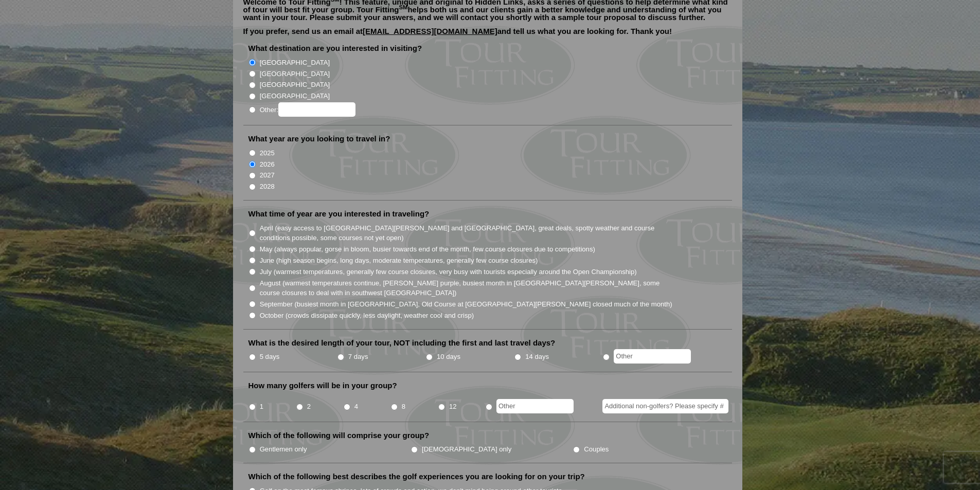  What do you see at coordinates (339, 435) in the screenshot?
I see `label: Which of the following will comprise your group?` at bounding box center [339, 435].